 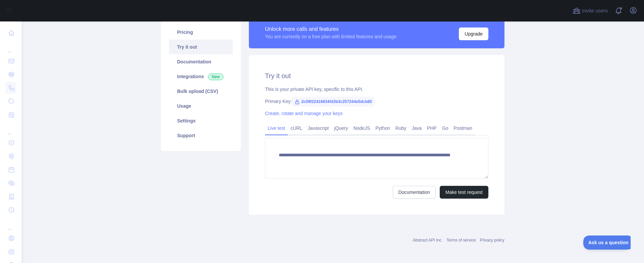 What do you see at coordinates (216, 77) in the screenshot?
I see `span: New` at bounding box center [216, 77].